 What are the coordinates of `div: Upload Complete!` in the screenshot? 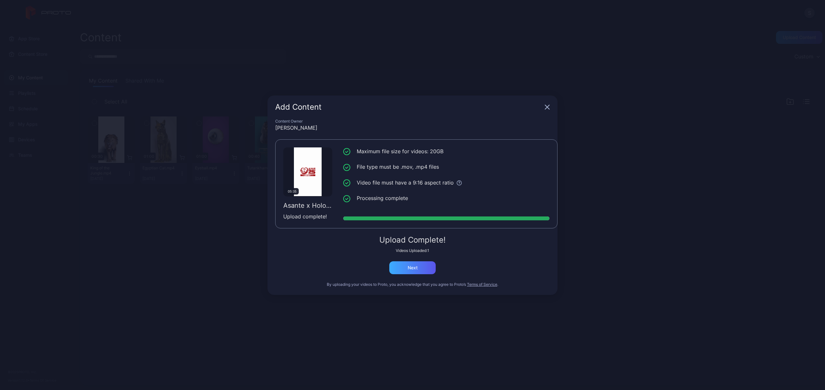 It's located at (413, 240).